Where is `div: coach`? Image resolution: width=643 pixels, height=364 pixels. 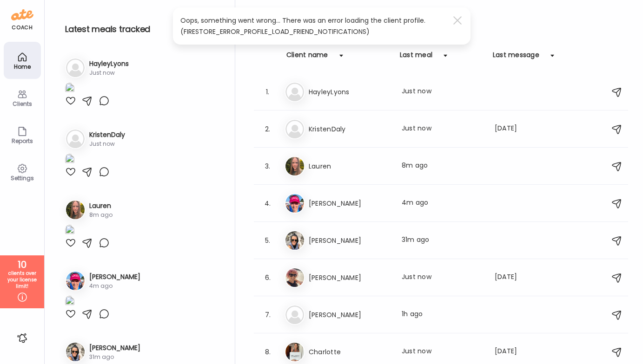 div: coach is located at coordinates (22, 27).